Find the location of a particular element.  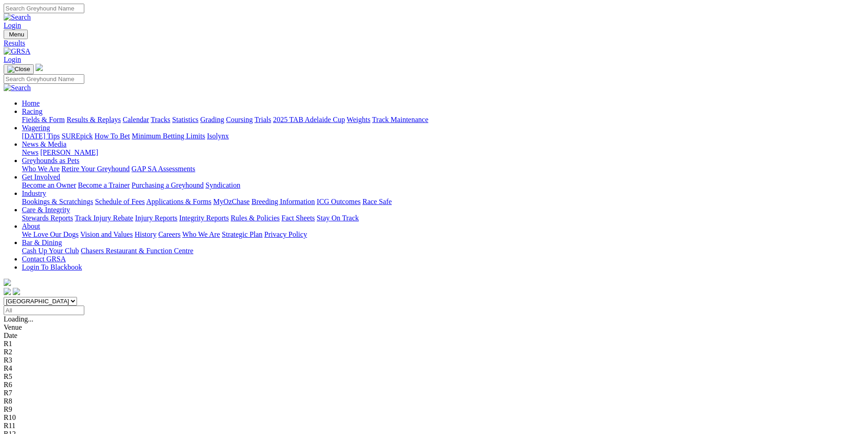

a: Statistics is located at coordinates (186, 119).